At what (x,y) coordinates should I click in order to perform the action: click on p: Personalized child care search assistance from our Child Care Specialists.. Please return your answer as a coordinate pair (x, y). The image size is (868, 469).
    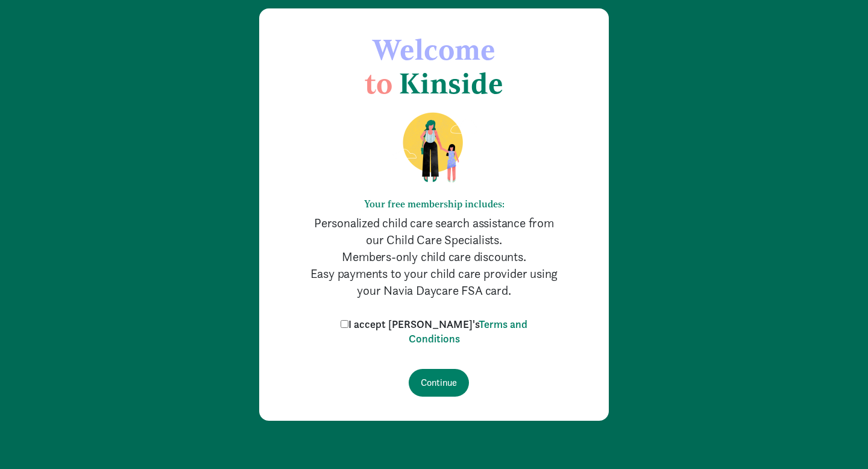
    Looking at the image, I should click on (434, 232).